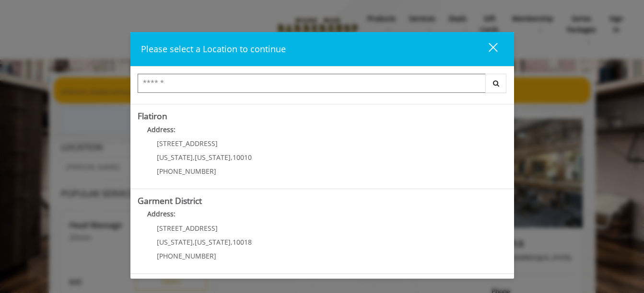  What do you see at coordinates (242, 242) in the screenshot?
I see `span: 10018` at bounding box center [242, 242].